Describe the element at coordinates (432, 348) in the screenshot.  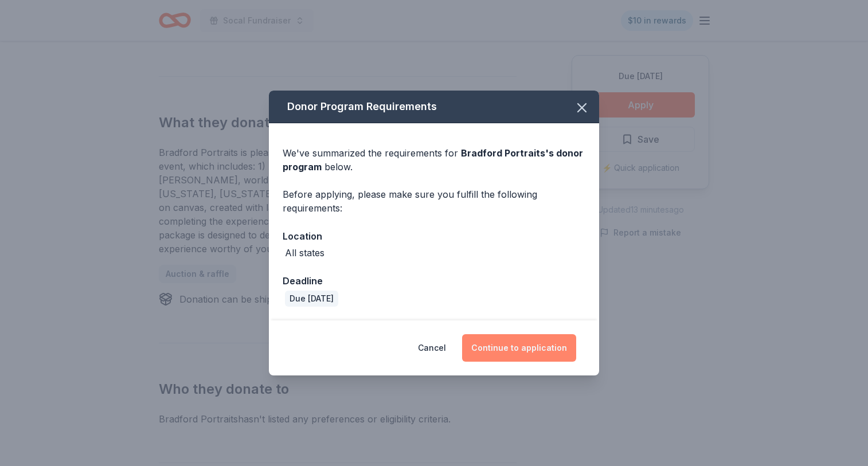
I see `button: Cancel` at that location.